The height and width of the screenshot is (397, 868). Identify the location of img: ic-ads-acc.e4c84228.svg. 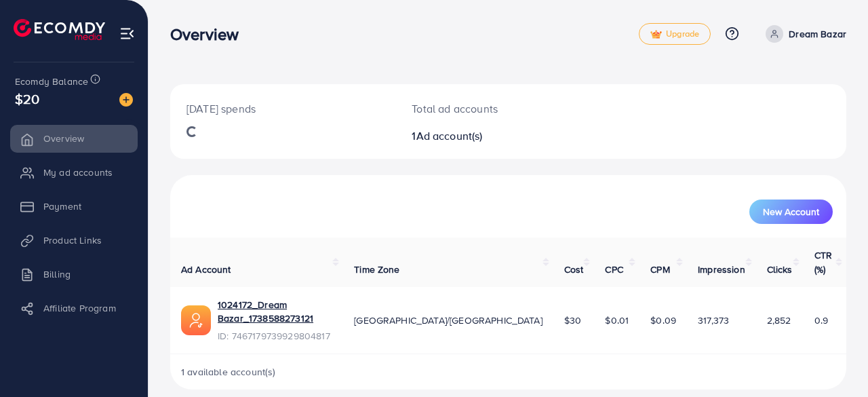
(196, 320).